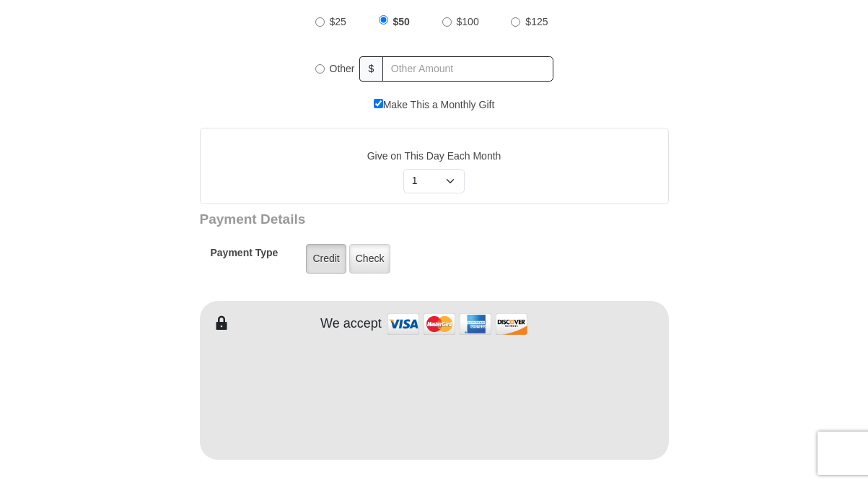  Describe the element at coordinates (342, 69) in the screenshot. I see `span: Other` at that location.